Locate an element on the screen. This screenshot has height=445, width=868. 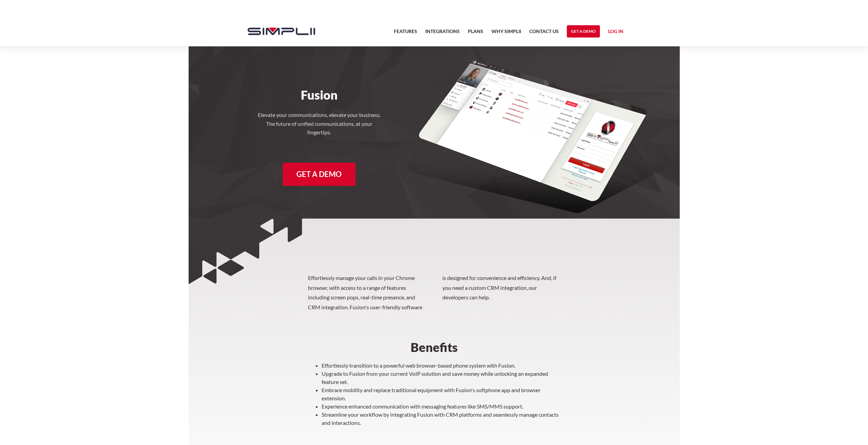
li: Effortlessly transition to a powerful web browser-based phone system with Fusion. is located at coordinates (441, 366).